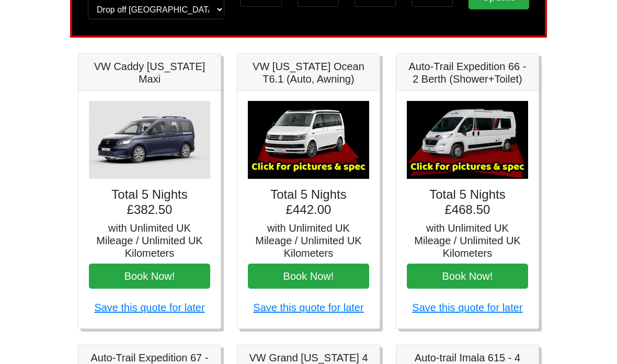 The height and width of the screenshot is (364, 617). I want to click on h4: Total 5 Nights £382.50, so click(149, 203).